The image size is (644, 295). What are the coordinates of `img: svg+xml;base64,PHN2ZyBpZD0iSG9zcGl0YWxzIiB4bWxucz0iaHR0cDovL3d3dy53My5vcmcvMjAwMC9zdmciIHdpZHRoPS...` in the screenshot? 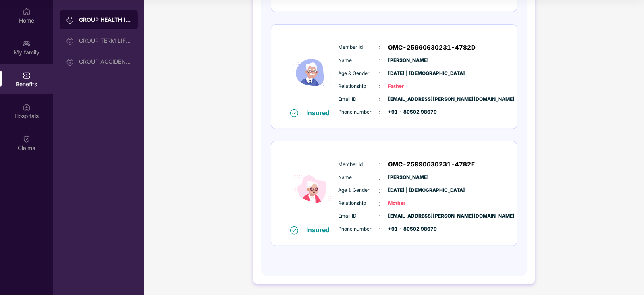 It's located at (27, 107).